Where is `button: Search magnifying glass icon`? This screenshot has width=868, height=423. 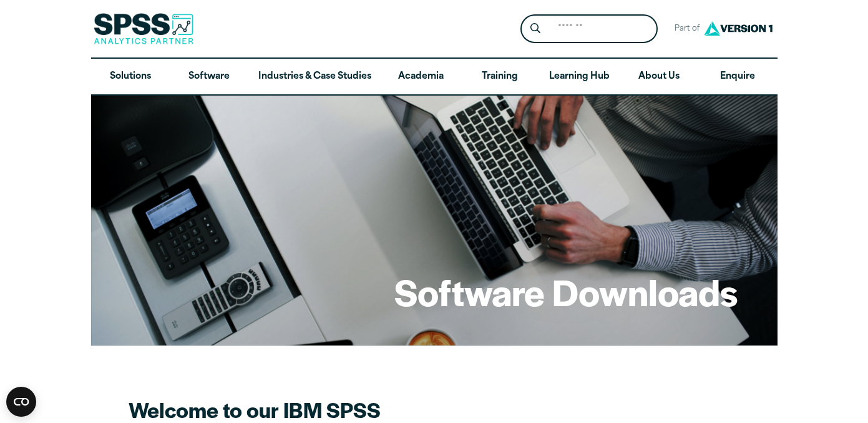 button: Search magnifying glass icon is located at coordinates (535, 29).